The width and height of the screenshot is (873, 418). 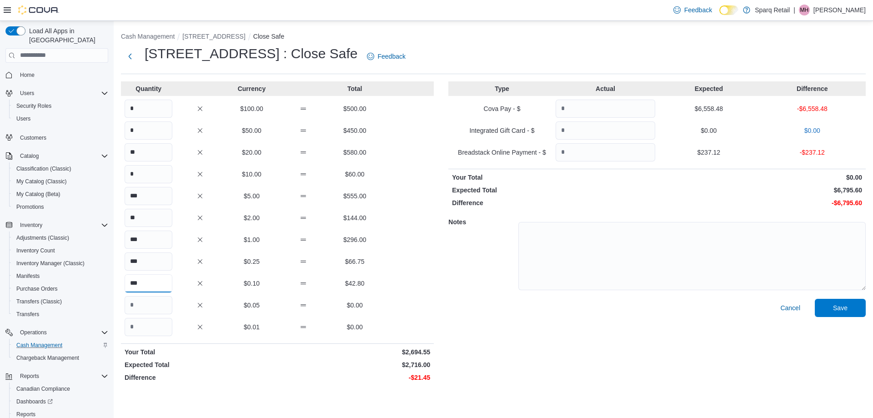 What do you see at coordinates (355, 109) in the screenshot?
I see `p: $500.00` at bounding box center [355, 109].